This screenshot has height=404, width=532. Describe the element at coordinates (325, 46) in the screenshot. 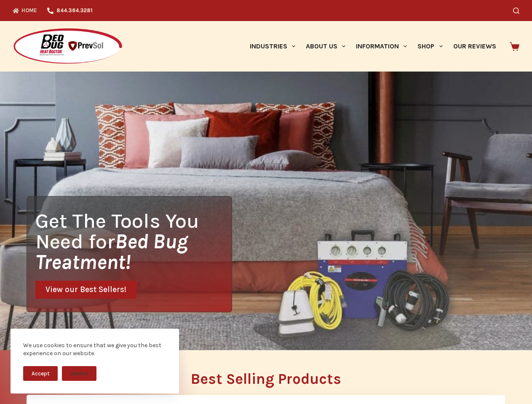

I see `a: About Us` at that location.